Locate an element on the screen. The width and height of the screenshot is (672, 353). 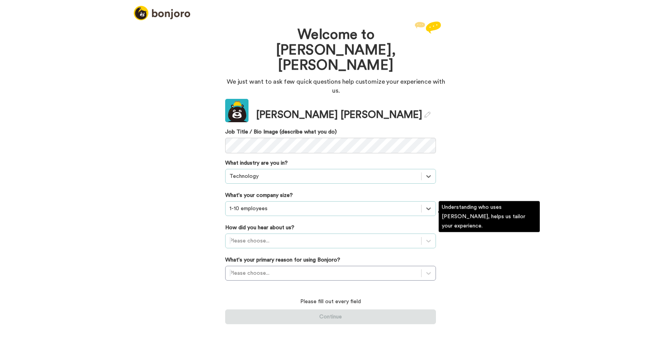
p: Please fill out every field is located at coordinates (330, 301).